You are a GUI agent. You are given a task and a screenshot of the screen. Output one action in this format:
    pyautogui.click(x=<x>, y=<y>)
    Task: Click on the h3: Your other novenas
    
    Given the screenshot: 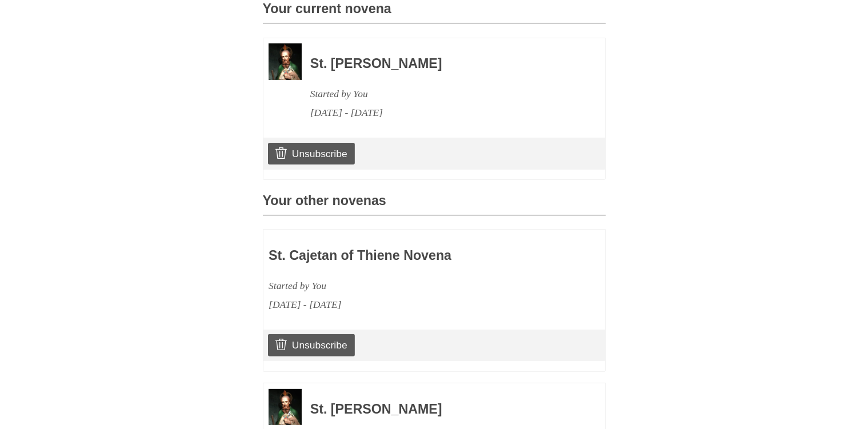 What is the action you would take?
    pyautogui.click(x=434, y=205)
    